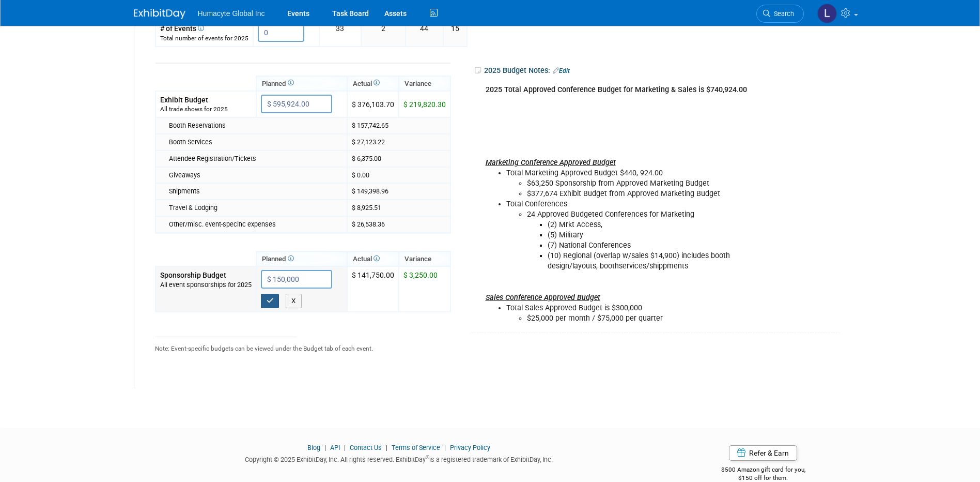 The image size is (980, 482). I want to click on i: Marketing Conference Approved Budget, so click(551, 163).